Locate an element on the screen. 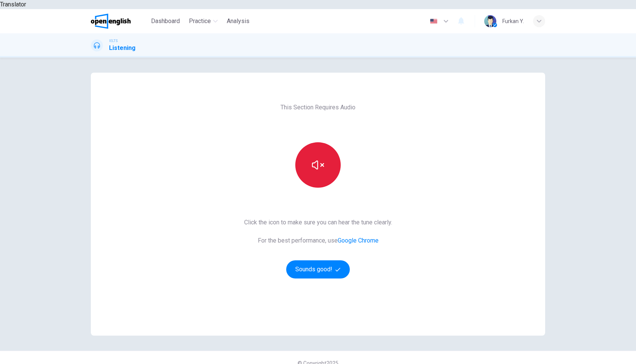 Image resolution: width=636 pixels, height=364 pixels. span: Practice is located at coordinates (200, 21).